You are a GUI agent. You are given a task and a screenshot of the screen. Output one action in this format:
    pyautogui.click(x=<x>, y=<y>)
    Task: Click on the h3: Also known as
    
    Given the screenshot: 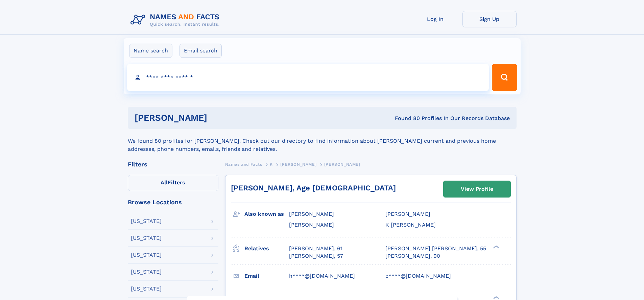 What is the action you would take?
    pyautogui.click(x=267, y=214)
    